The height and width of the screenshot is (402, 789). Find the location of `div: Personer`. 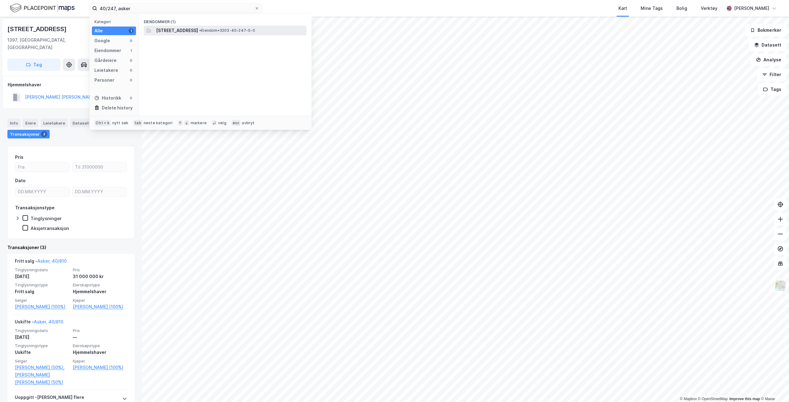

div: Personer is located at coordinates (104, 80).